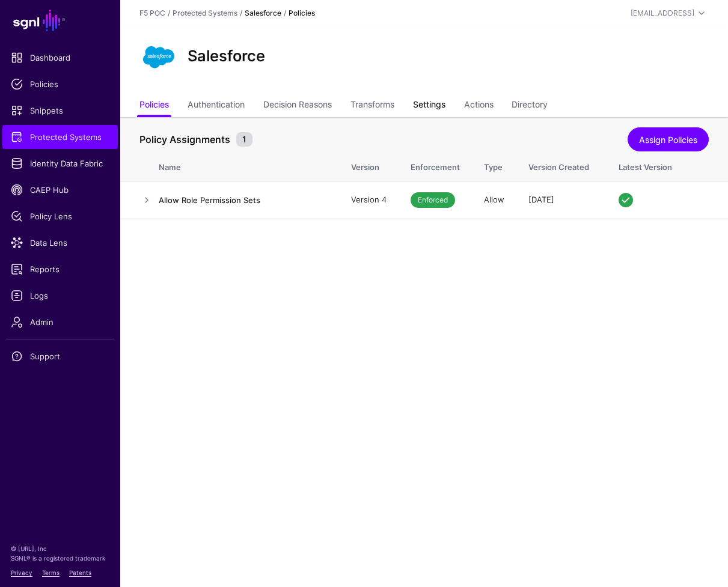 Image resolution: width=728 pixels, height=587 pixels. Describe the element at coordinates (60, 269) in the screenshot. I see `span: Reports` at that location.